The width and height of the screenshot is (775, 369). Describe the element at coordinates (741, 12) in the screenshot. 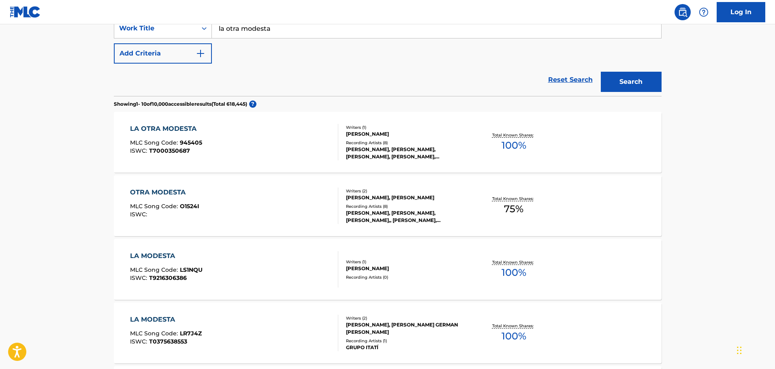

I see `a: Log In` at that location.